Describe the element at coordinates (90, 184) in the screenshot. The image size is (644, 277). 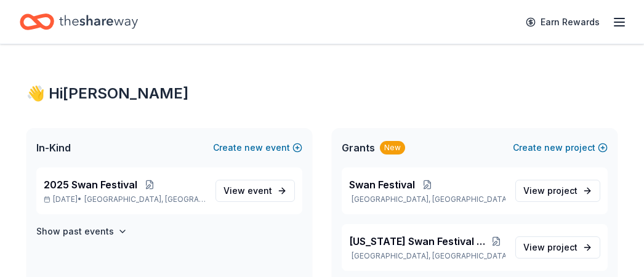
I see `span: 2025 Swan Festival` at that location.